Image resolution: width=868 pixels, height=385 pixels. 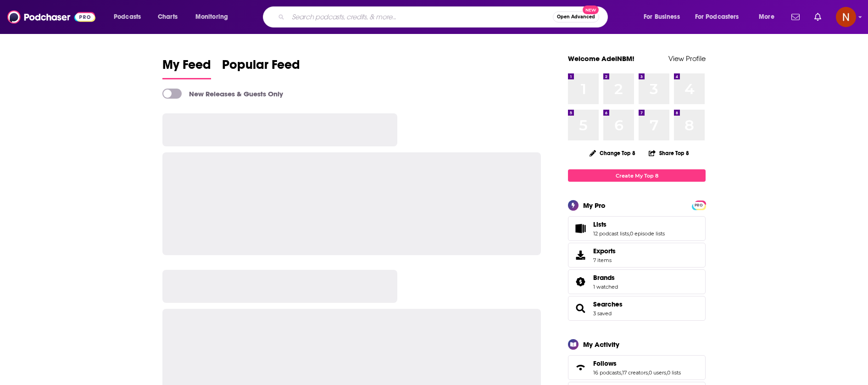 I want to click on a: 0 lists, so click(x=674, y=373).